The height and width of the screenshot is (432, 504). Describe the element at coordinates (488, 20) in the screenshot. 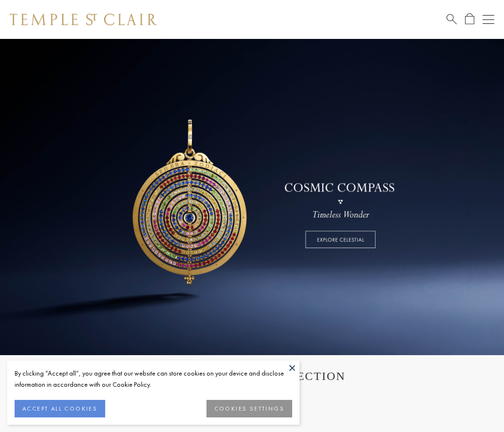

I see `button: Open navigation` at that location.